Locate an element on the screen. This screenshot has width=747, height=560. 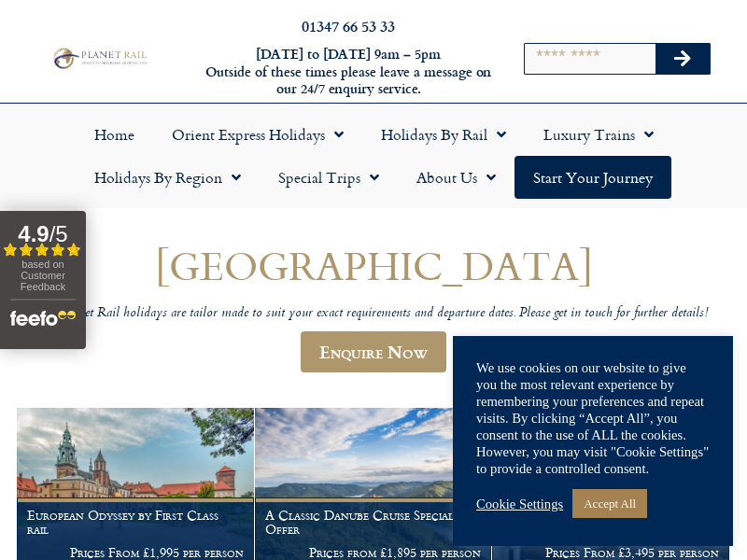
a: Home is located at coordinates (114, 134).